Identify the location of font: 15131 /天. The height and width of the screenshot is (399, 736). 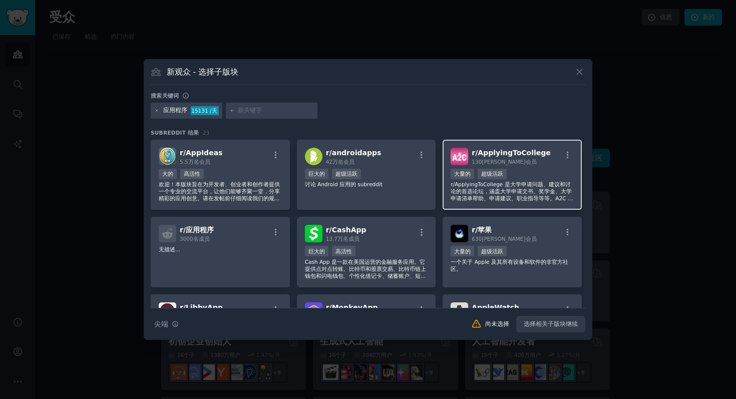
(204, 111).